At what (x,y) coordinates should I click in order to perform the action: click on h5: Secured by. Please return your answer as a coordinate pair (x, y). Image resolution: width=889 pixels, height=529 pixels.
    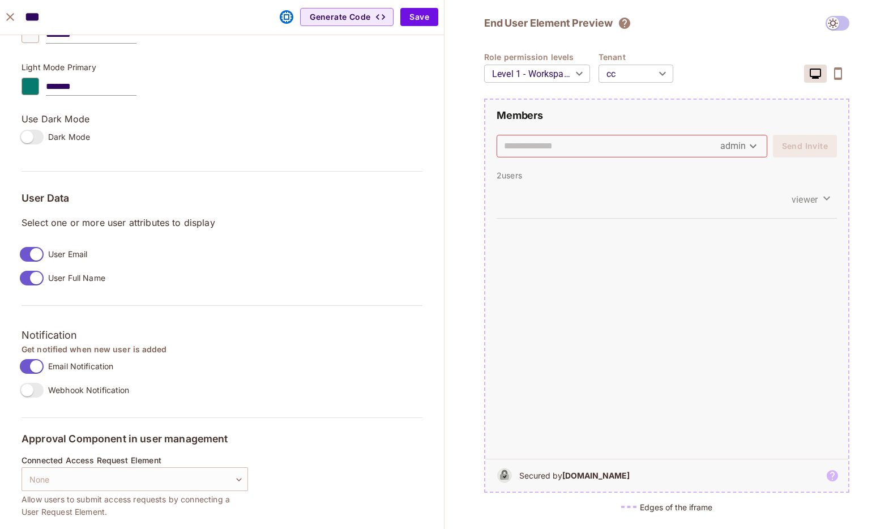
    Looking at the image, I should click on (574, 475).